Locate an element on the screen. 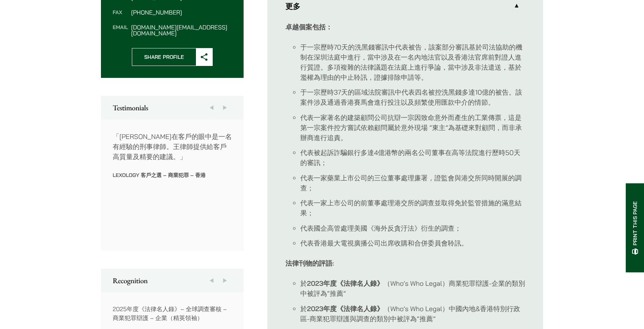  h2: Recognition is located at coordinates (172, 281).